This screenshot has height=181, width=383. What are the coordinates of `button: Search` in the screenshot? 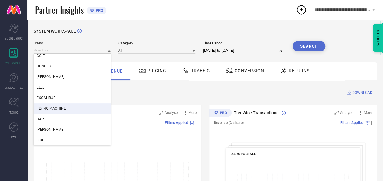 It's located at (309, 46).